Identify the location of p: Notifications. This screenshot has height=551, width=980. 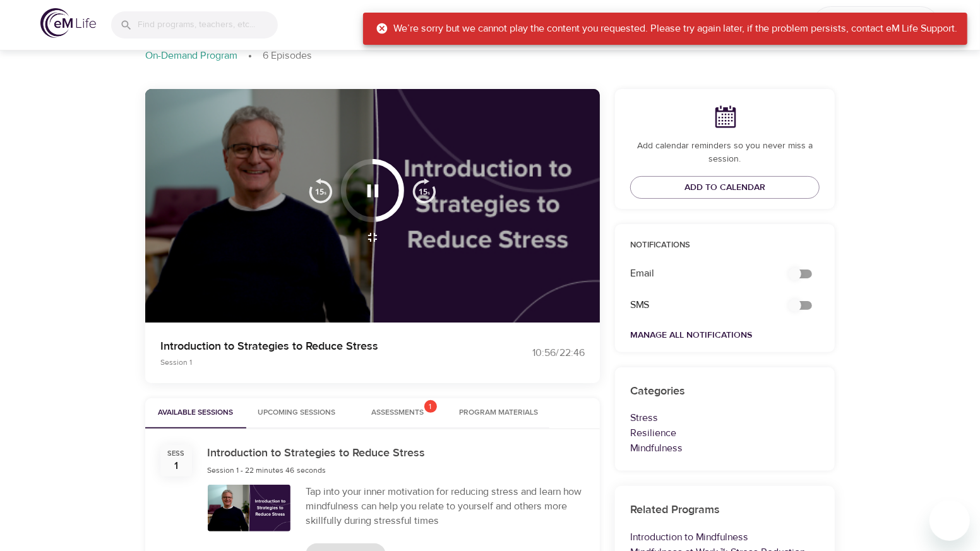
(725, 246).